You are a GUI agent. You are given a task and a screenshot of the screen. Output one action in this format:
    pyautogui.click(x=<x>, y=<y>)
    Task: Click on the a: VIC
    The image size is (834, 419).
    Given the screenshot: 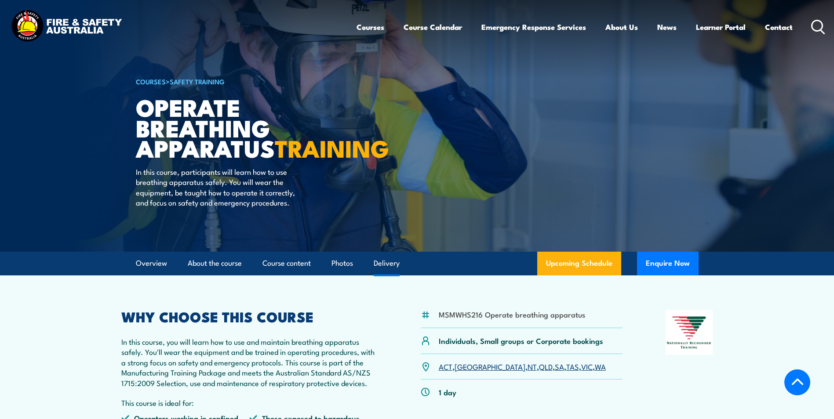 What is the action you would take?
    pyautogui.click(x=587, y=366)
    